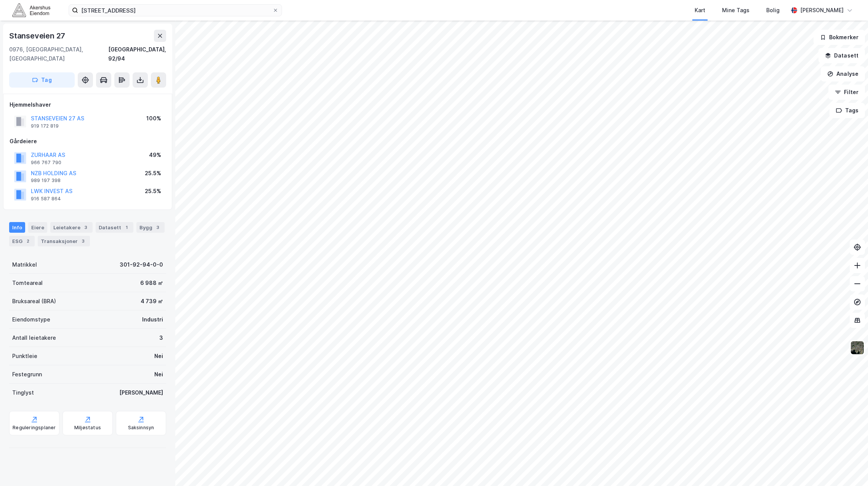 This screenshot has height=486, width=868. Describe the element at coordinates (28, 241) in the screenshot. I see `div: 2` at that location.